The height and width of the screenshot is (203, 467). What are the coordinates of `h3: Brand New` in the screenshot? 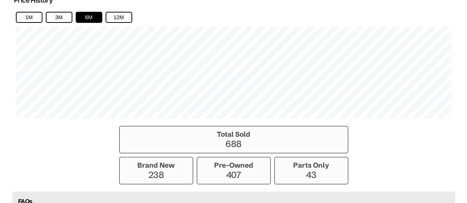 It's located at (156, 165).